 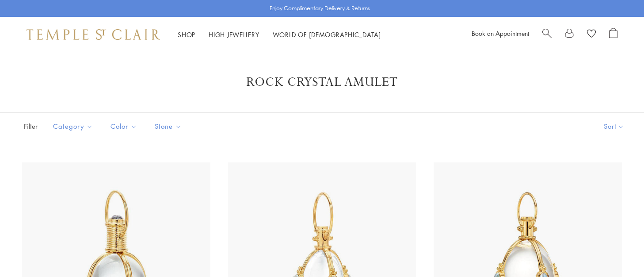 I want to click on a: Search, so click(x=547, y=35).